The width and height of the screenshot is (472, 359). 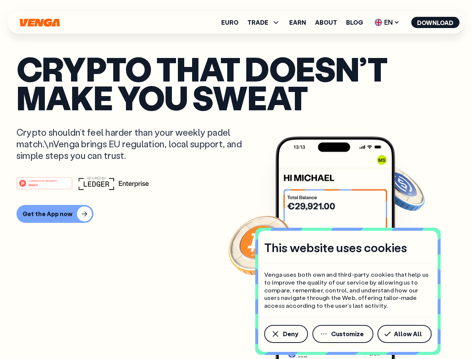 I want to click on div: Get the App now, so click(x=47, y=214).